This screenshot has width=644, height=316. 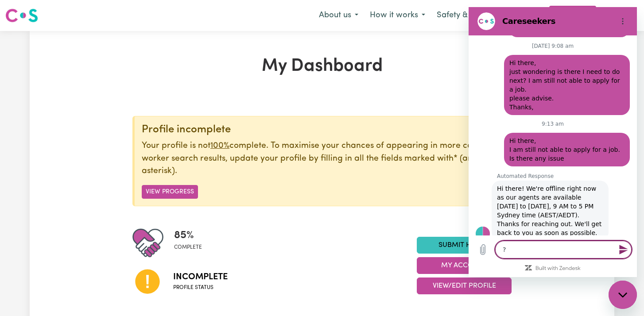 I want to click on span: Incomplete, so click(x=200, y=277).